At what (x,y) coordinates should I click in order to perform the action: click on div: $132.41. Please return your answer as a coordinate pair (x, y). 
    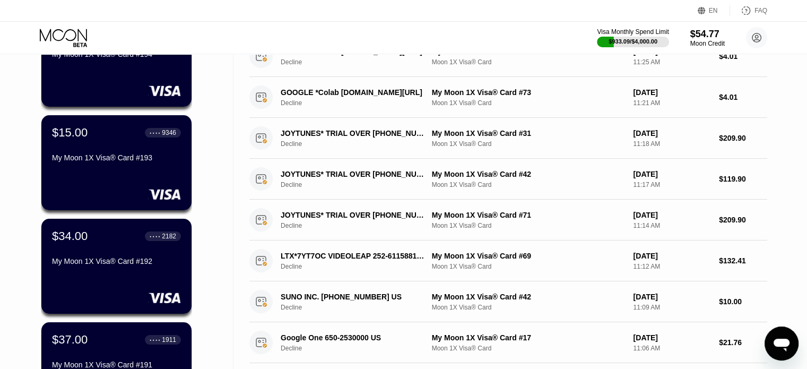
    Looking at the image, I should click on (743, 261).